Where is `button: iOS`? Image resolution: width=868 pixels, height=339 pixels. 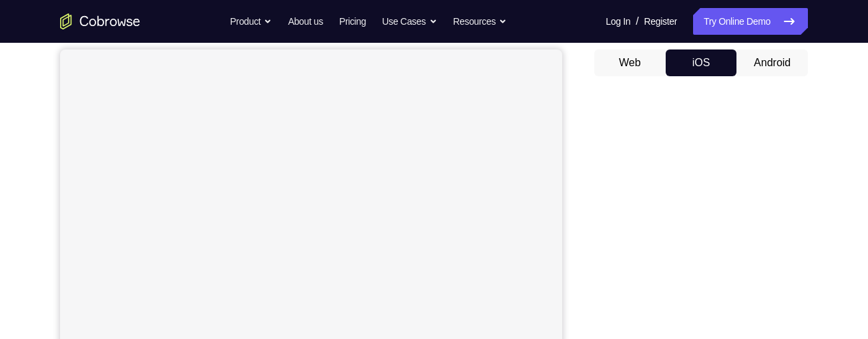
button: iOS is located at coordinates (701, 63).